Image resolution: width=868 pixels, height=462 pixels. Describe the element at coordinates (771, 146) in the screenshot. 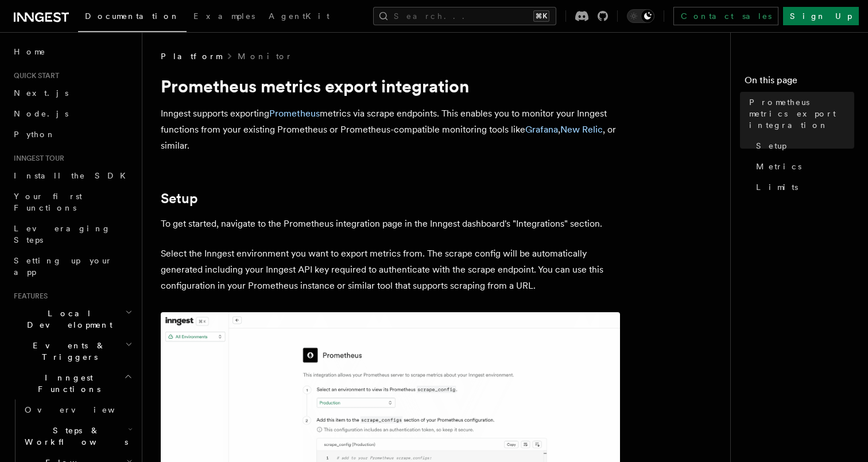

I see `span: Setup` at that location.